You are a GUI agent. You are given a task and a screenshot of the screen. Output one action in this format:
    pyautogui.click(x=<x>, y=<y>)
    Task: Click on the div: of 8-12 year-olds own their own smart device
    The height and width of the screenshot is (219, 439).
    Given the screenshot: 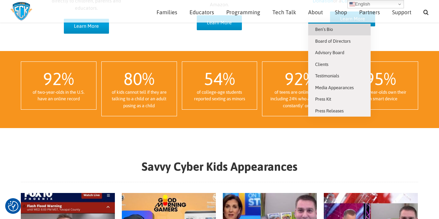 What is the action you would take?
    pyautogui.click(x=380, y=95)
    